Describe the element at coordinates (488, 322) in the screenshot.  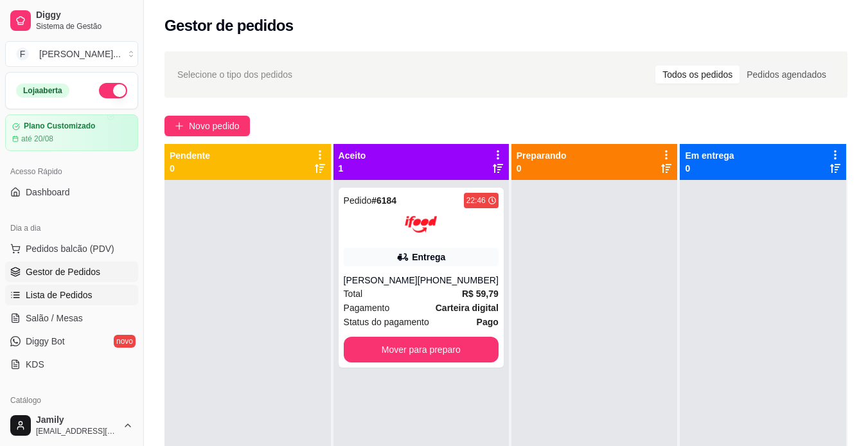
I see `strong: Pago` at that location.